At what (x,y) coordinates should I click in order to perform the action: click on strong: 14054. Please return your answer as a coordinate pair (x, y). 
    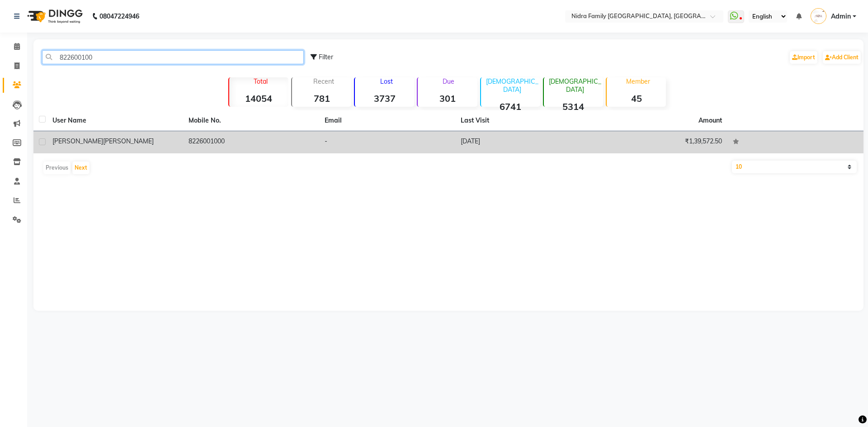
    Looking at the image, I should click on (259, 99).